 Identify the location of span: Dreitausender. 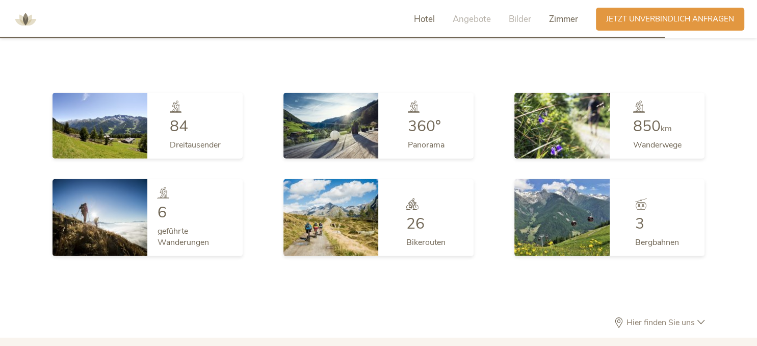
(195, 145).